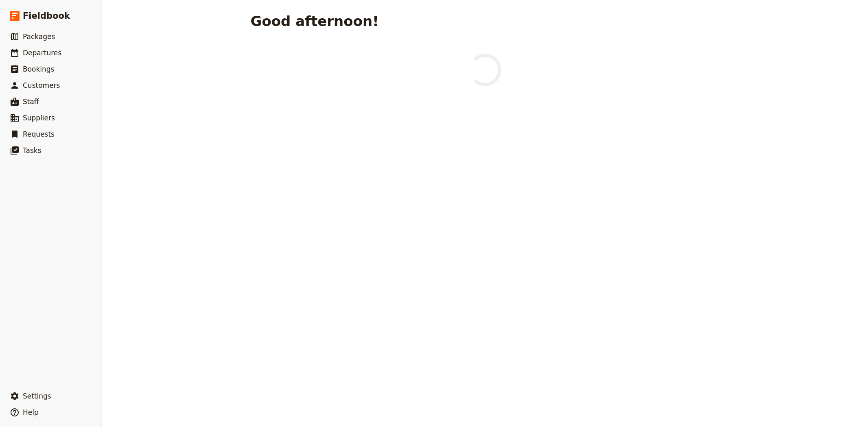  What do you see at coordinates (32, 150) in the screenshot?
I see `span: Tasks` at bounding box center [32, 150].